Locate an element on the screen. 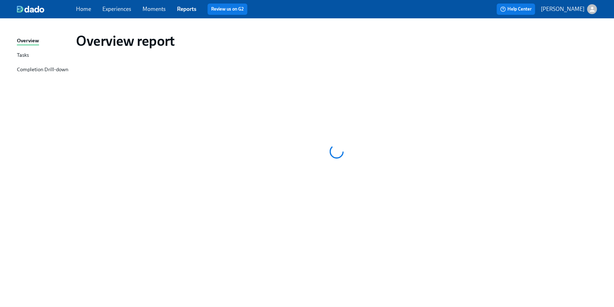  h1: Overview report is located at coordinates (125, 41).